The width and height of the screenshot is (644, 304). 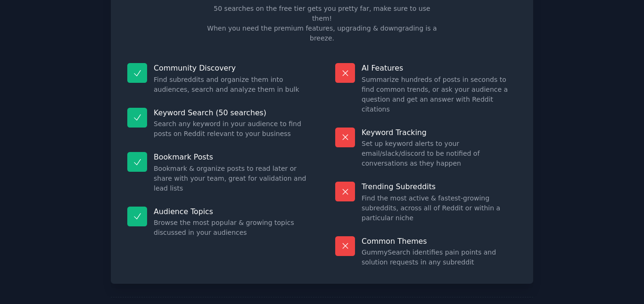 I want to click on p: Trending Subreddits, so click(x=439, y=186).